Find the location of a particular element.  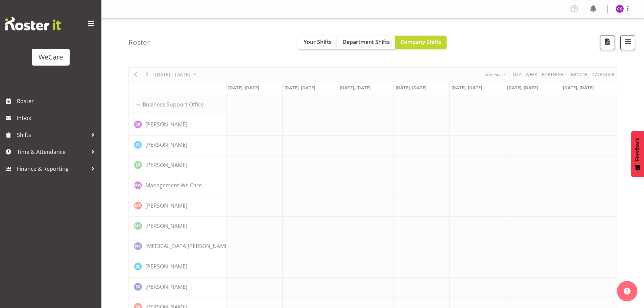

span: Your Shifts is located at coordinates (317, 42).